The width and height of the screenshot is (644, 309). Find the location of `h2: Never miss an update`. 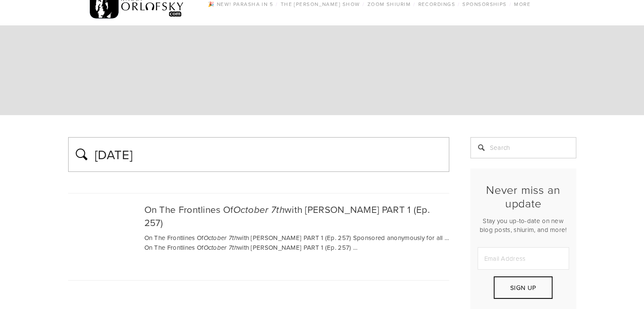

h2: Never miss an update is located at coordinates (523, 197).